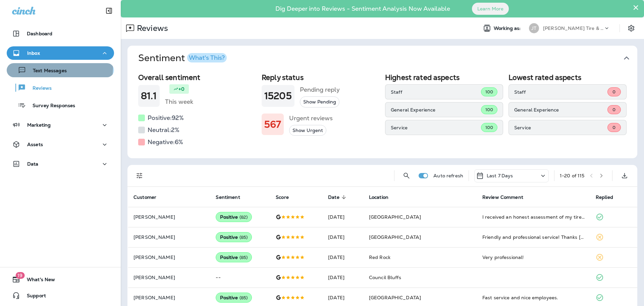 Image resolution: width=644 pixels, height=306 pixels. I want to click on div: JT, so click(533, 28).